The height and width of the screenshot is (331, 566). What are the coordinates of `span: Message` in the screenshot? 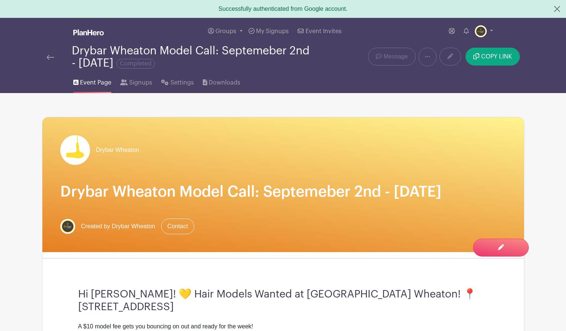 It's located at (396, 57).